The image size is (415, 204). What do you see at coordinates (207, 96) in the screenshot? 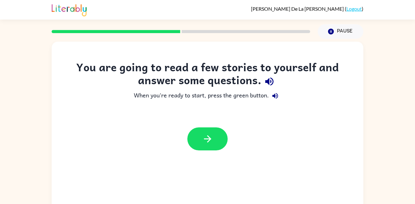
I see `div: When you're ready to start, press the green button.` at bounding box center [207, 96].